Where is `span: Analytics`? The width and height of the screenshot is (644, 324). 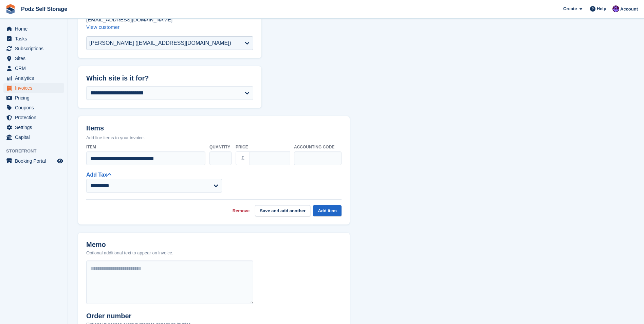 span: Analytics is located at coordinates (35, 78).